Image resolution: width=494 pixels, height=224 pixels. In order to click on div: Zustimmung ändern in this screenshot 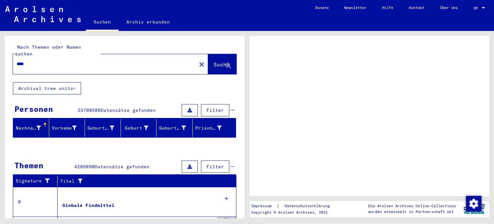, I will do `click(474, 203)`.